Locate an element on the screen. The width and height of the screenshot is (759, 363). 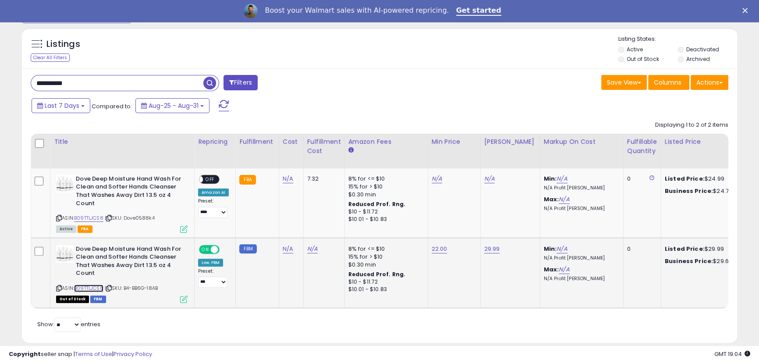
a: 29.99 is located at coordinates (492, 249).